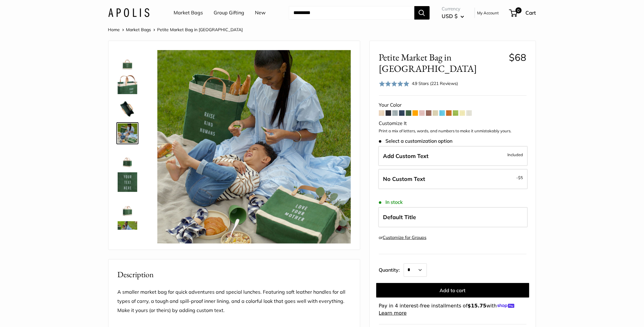 This screenshot has width=644, height=327. I want to click on span: 0, so click(518, 10).